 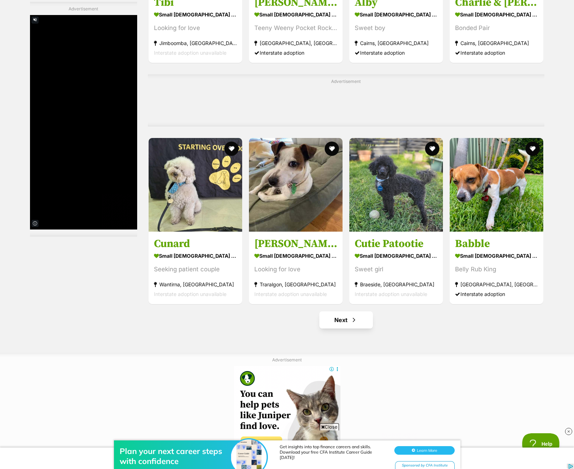 What do you see at coordinates (496, 244) in the screenshot?
I see `h3: Babble` at bounding box center [496, 244].